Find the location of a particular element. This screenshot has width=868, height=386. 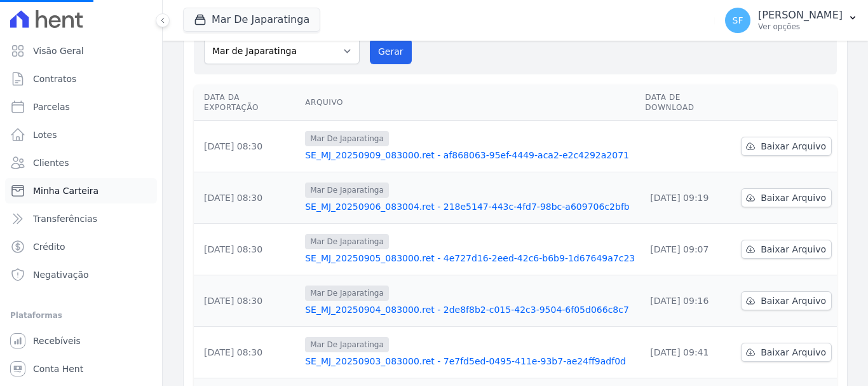

a: SE_MJ_20250906_083004.ret - 218e5147-443c-4fd7-98bc-a609706c2bfb is located at coordinates (470, 206).